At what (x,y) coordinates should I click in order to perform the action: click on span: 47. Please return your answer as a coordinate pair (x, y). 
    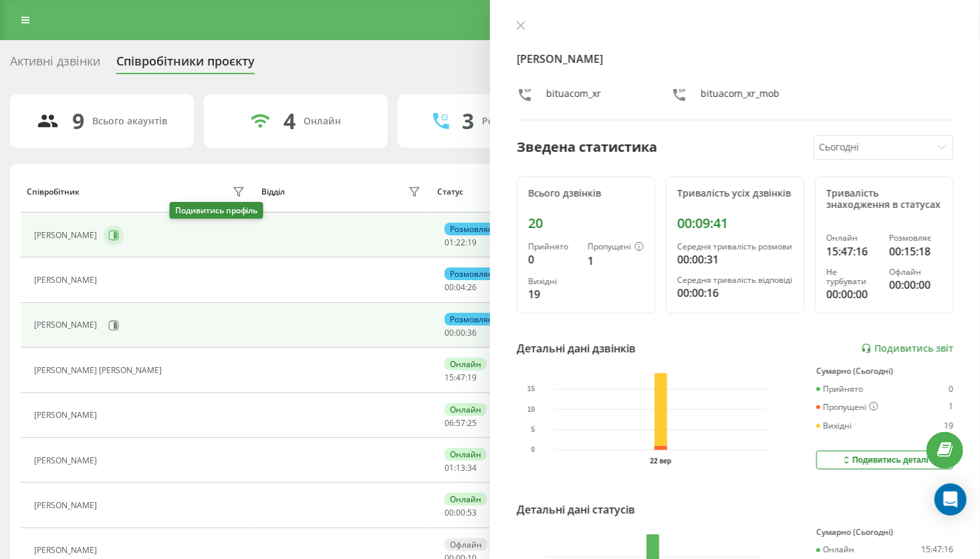
    Looking at the image, I should click on (460, 377).